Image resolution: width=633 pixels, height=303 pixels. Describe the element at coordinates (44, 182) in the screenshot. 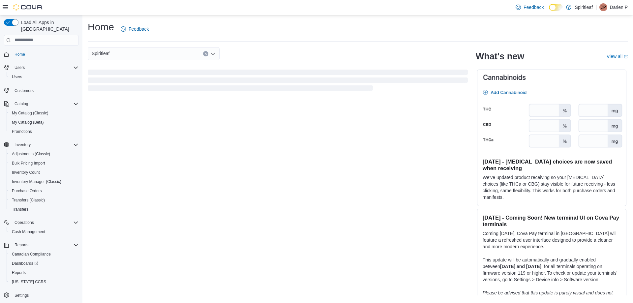

I see `button: Inventory Manager (Classic)` at that location.